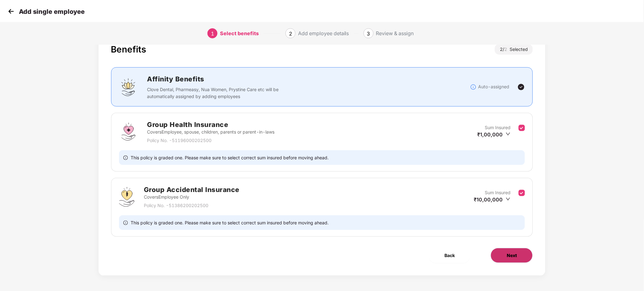 This screenshot has height=291, width=644. I want to click on div: Select benefits, so click(239, 34).